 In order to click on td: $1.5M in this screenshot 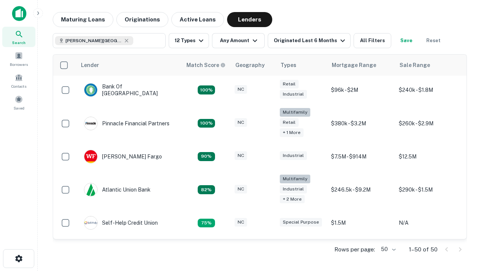, I will do `click(361, 223)`.